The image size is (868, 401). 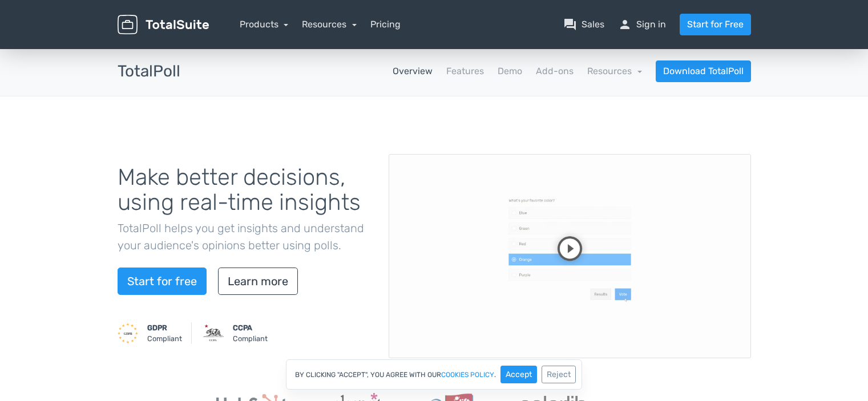 What do you see at coordinates (559, 374) in the screenshot?
I see `button: Reject` at bounding box center [559, 374].